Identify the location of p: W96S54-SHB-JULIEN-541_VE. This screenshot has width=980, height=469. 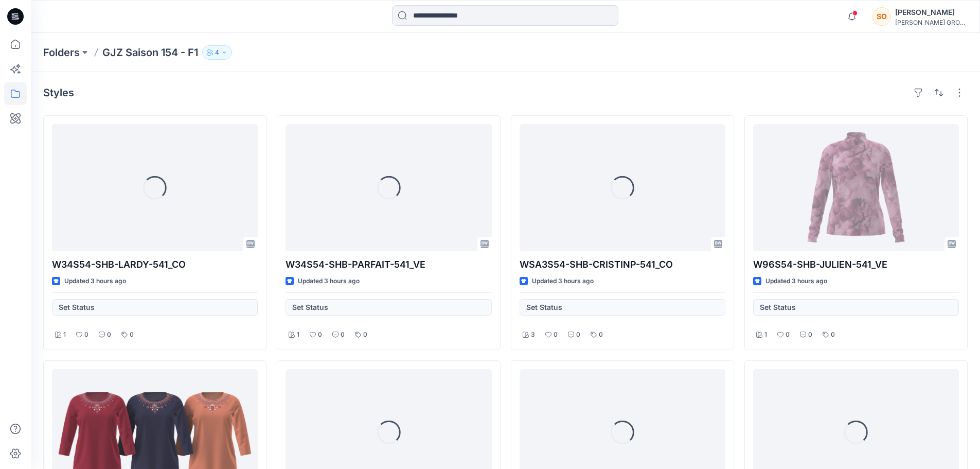
(856, 264).